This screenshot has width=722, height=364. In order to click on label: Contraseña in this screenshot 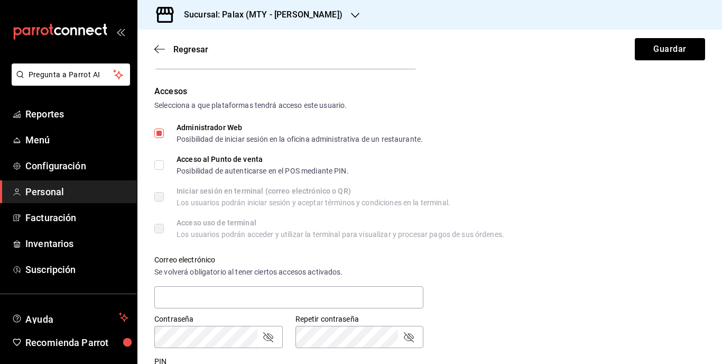, I will do `click(218, 319)`.